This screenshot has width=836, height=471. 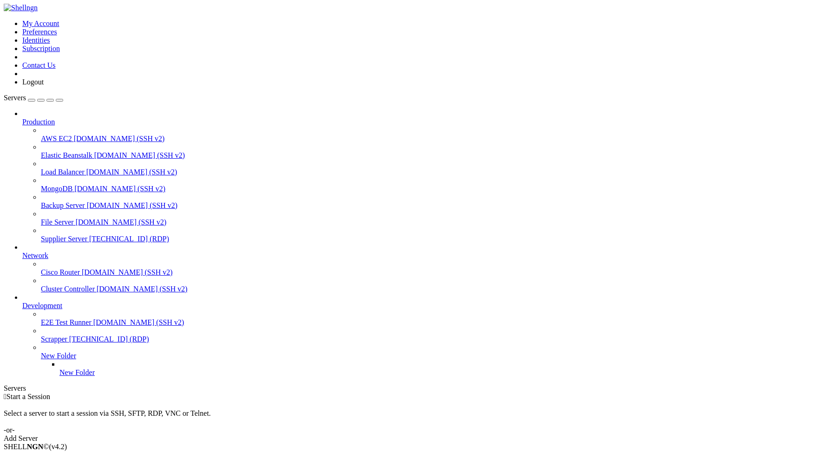 What do you see at coordinates (33, 97) in the screenshot?
I see `a: Servers` at bounding box center [33, 97].